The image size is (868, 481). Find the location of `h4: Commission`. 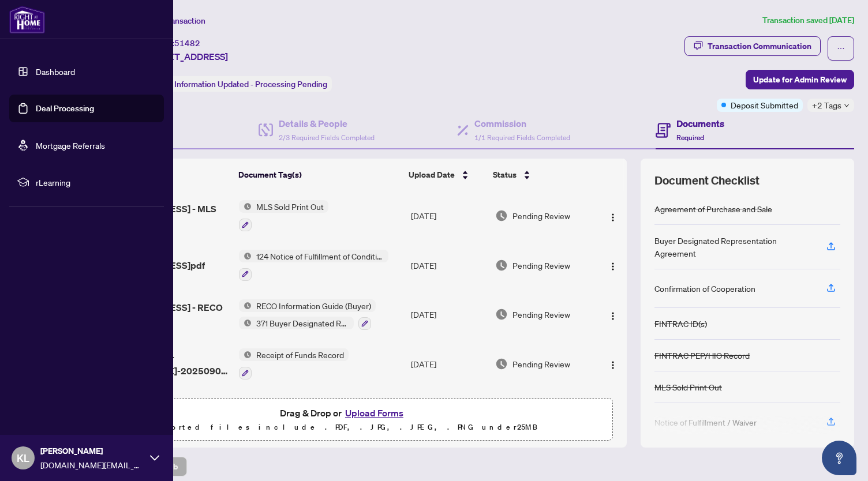

h4: Commission is located at coordinates (522, 123).